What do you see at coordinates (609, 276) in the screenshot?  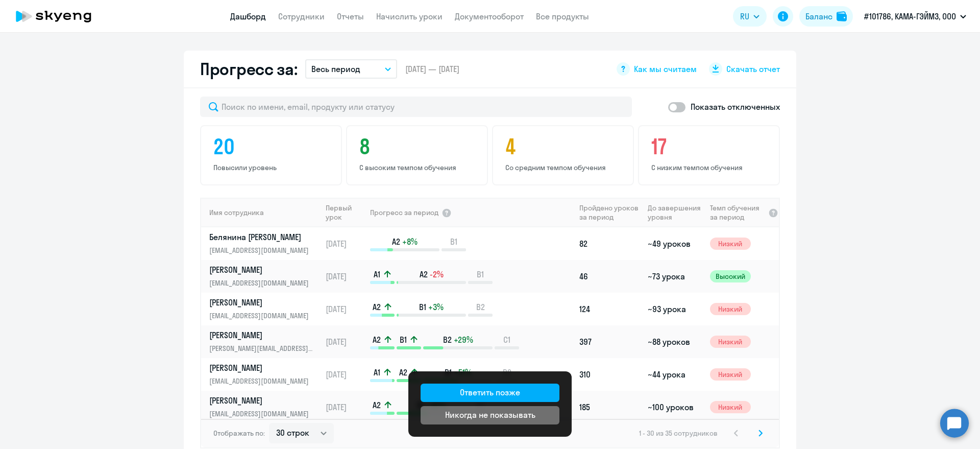 I see `td: 46` at bounding box center [609, 276].